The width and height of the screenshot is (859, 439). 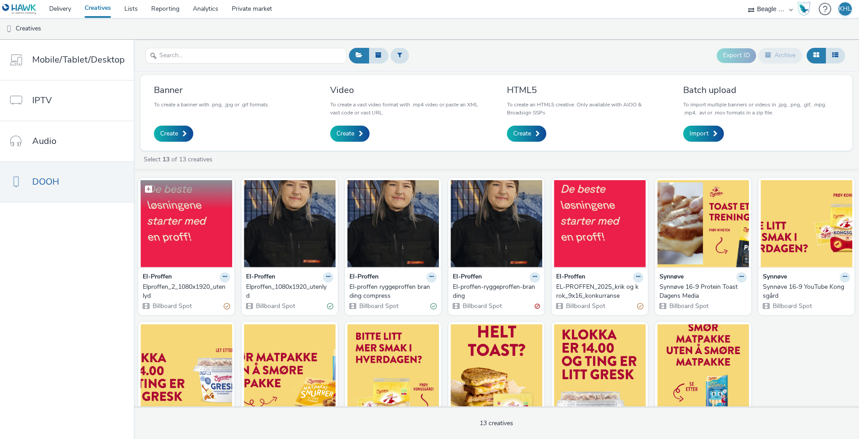 What do you see at coordinates (494, 292) in the screenshot?
I see `div: El-proffen-ryggeproffen-branding` at bounding box center [494, 292].